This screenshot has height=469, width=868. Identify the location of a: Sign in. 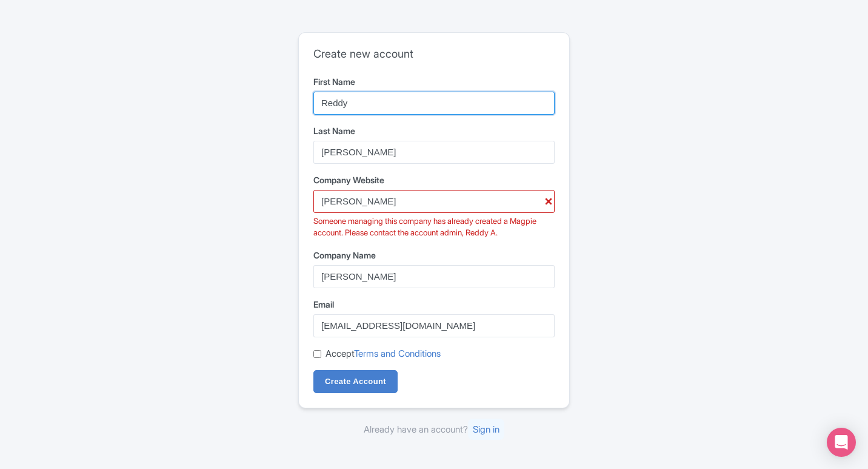
(486, 429).